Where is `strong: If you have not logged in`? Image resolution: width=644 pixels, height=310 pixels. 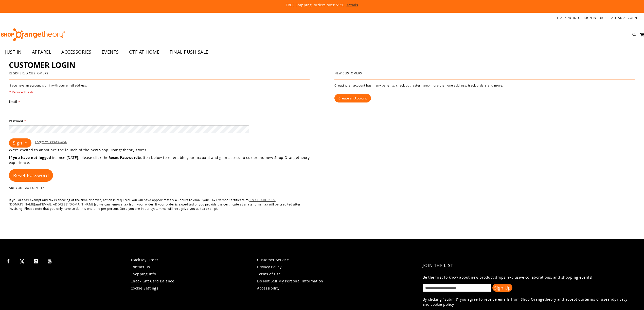 strong: If you have not logged in is located at coordinates (32, 157).